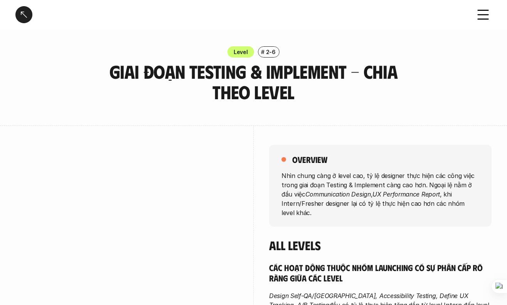 This screenshot has height=305, width=507. What do you see at coordinates (381, 194) in the screenshot?
I see `p: Nhìn chung càng ở level cao, tỷ lệ designer thực hiện các công việc trong giai đoạn Testing & Imp...` at bounding box center [381, 194].